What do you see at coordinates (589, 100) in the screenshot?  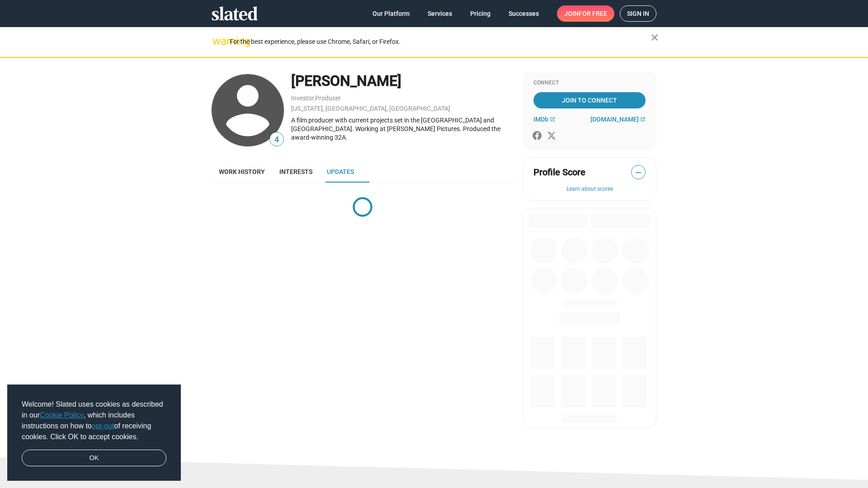 I see `a: Join To Connect` at bounding box center [589, 100].